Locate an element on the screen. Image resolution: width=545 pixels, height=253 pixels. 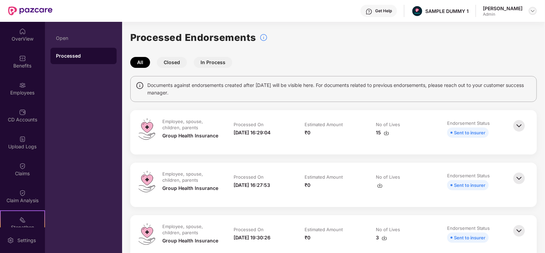
img: svg+xml;base64,PHN2ZyBpZD0iSG9tZSIgeG1sbnM9Imh0dHA6Ly93d3cudzMub3JnLzIwMDAvc3ZnIiB3aWR0aD0iMjAiIG... is located at coordinates (22, 31).